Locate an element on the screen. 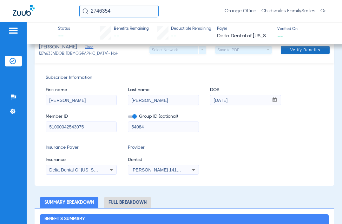 This screenshot has height=224, width=342. span: Member ID is located at coordinates (81, 117).